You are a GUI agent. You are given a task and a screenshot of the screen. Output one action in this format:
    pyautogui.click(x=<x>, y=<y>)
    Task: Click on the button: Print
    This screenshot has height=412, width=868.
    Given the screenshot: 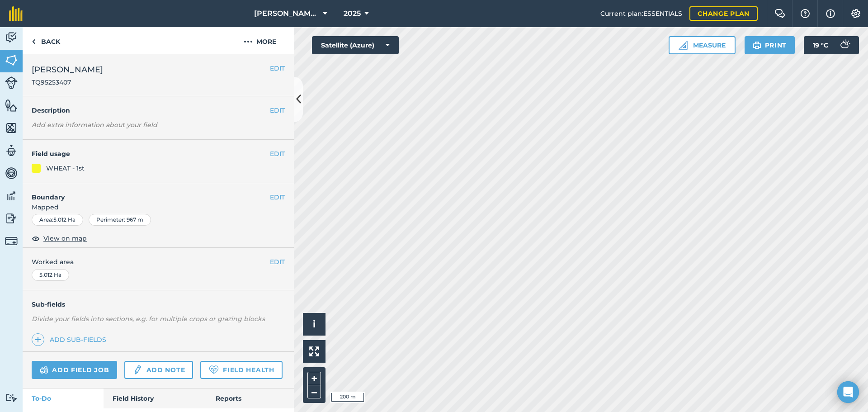 What is the action you would take?
    pyautogui.click(x=770, y=45)
    